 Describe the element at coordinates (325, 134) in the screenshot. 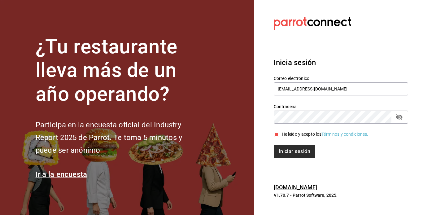

I see `div: He leído y acepto los` at that location.